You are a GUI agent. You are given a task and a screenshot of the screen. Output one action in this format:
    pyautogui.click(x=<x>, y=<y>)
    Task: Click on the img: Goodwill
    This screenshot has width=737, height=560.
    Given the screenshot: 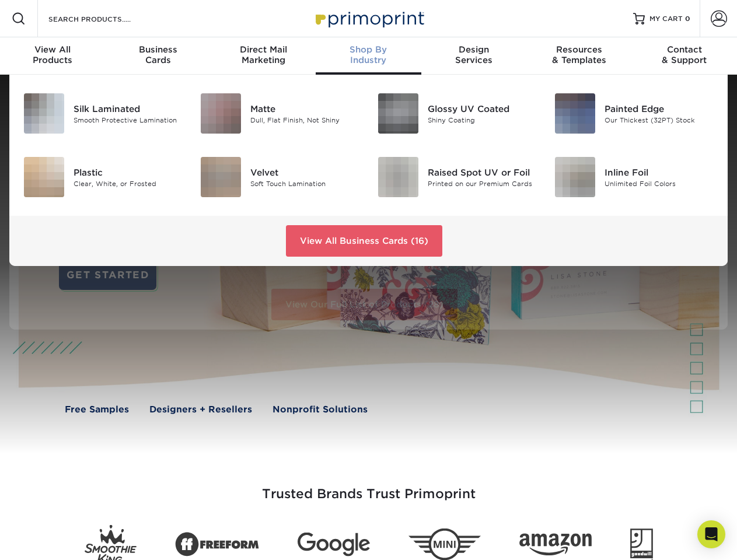 What is the action you would take?
    pyautogui.click(x=641, y=544)
    